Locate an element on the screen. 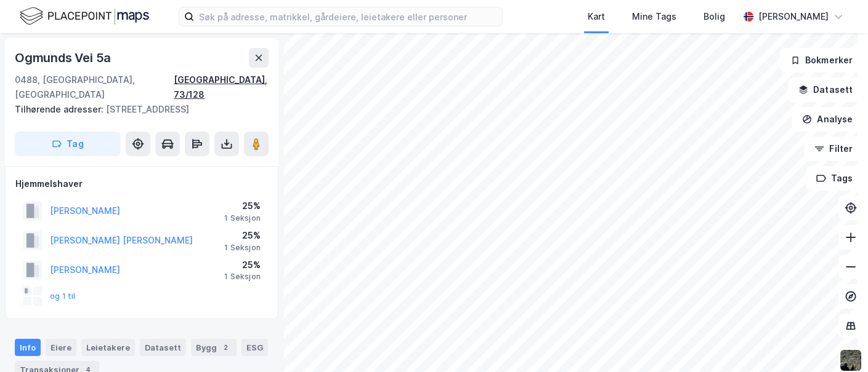 This screenshot has width=868, height=372. div: ESG is located at coordinates (255, 348).